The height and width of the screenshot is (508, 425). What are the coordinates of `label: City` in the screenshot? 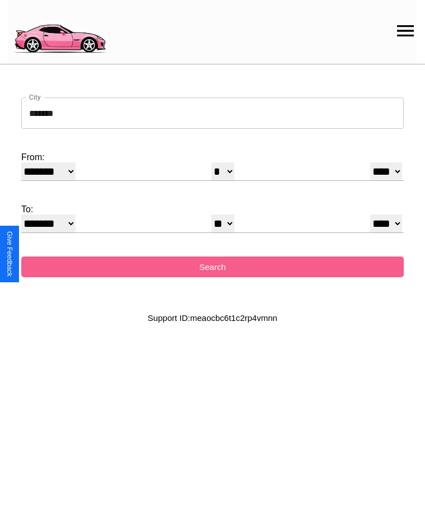 It's located at (35, 97).